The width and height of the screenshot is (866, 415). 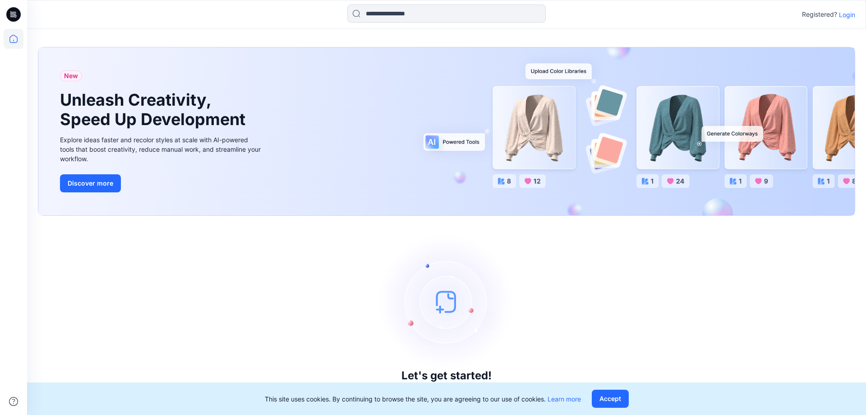 I want to click on button: Discover more, so click(x=90, y=183).